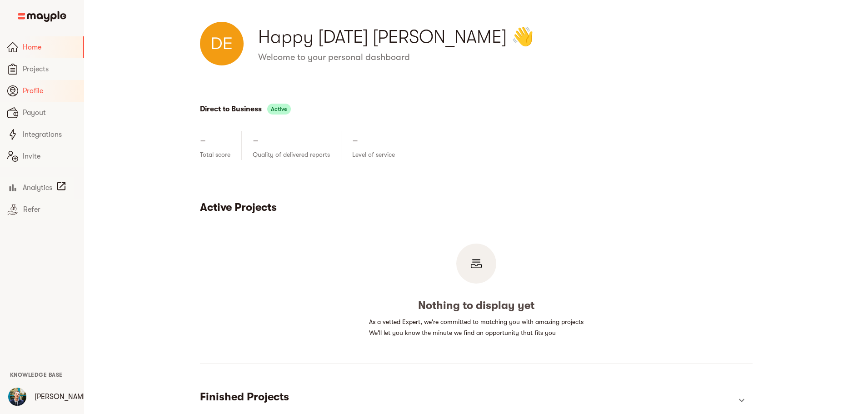 The image size is (868, 414). I want to click on h5: Nothing to display yet, so click(476, 305).